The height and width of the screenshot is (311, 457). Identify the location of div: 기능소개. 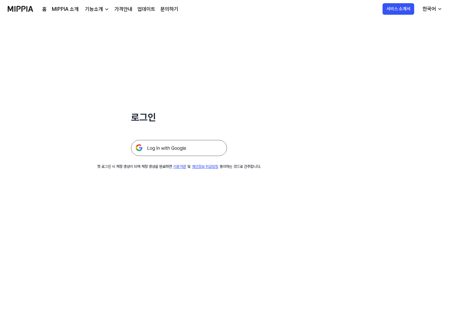
(94, 9).